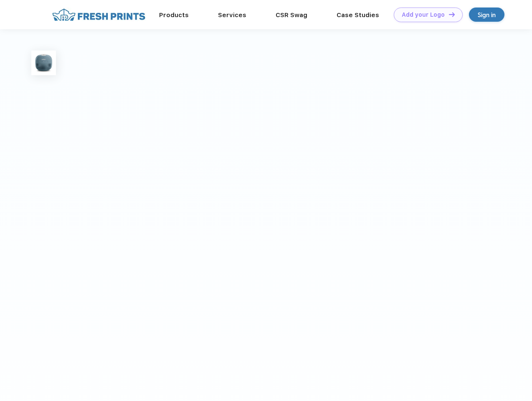 The width and height of the screenshot is (532, 401). What do you see at coordinates (98, 15) in the screenshot?
I see `img: fo%20logo%202.webp` at bounding box center [98, 15].